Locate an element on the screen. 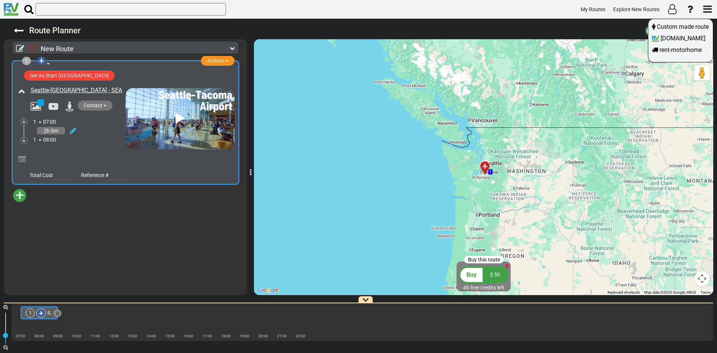 The image size is (717, 353). a: Custom made route is located at coordinates (681, 27).